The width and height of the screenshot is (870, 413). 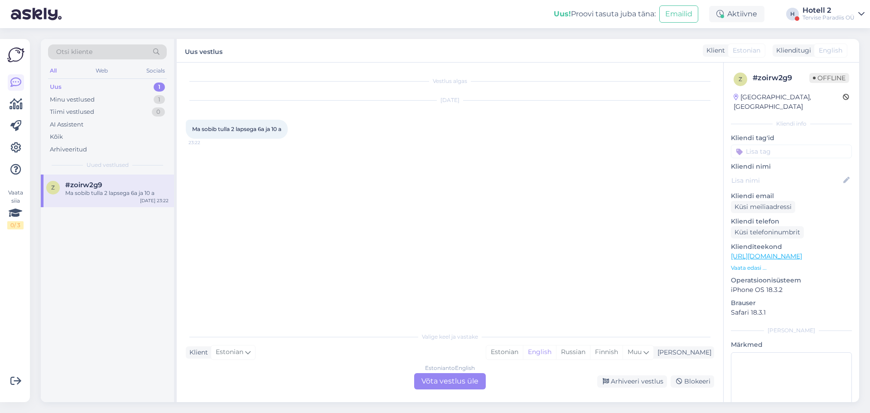 I want to click on p: Operatsioonisüsteem, so click(x=791, y=280).